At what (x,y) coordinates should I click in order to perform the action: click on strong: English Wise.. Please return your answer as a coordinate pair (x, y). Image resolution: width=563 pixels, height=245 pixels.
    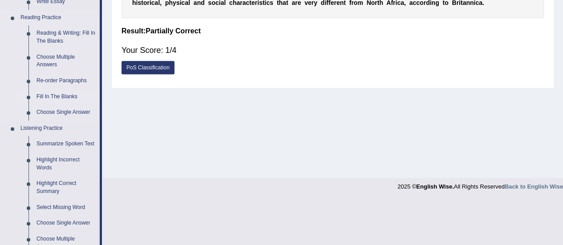
    Looking at the image, I should click on (435, 187).